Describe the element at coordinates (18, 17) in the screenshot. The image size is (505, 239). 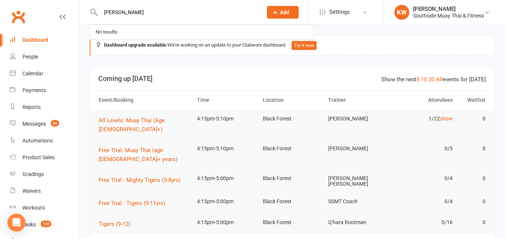
I see `a: Clubworx` at that location.